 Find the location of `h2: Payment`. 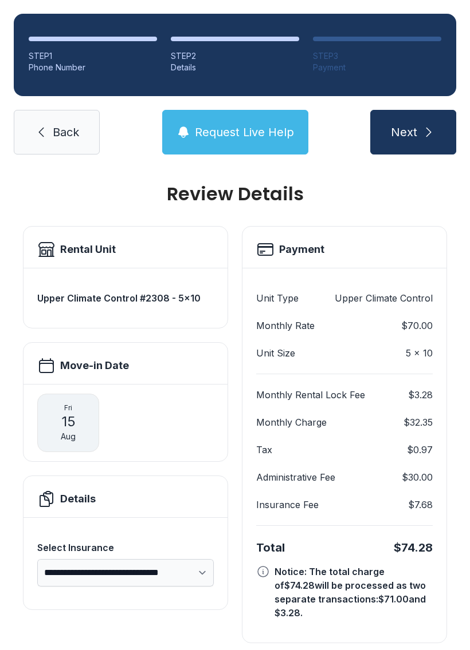

h2: Payment is located at coordinates (301, 250).